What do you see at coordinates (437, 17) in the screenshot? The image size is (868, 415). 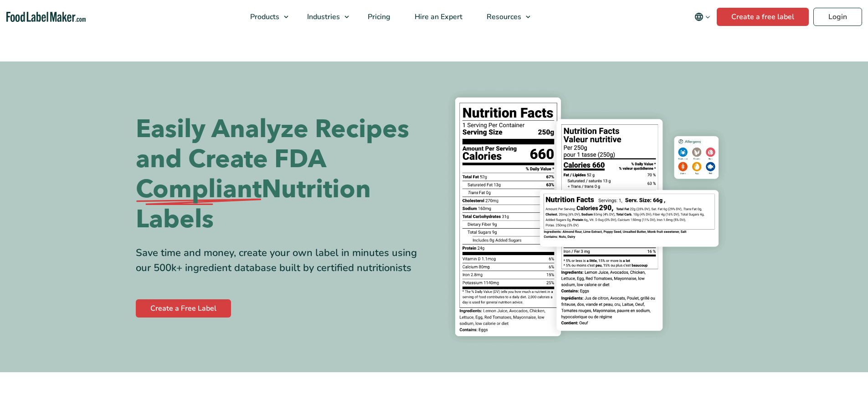 I see `span: Hire an Expert` at bounding box center [437, 17].